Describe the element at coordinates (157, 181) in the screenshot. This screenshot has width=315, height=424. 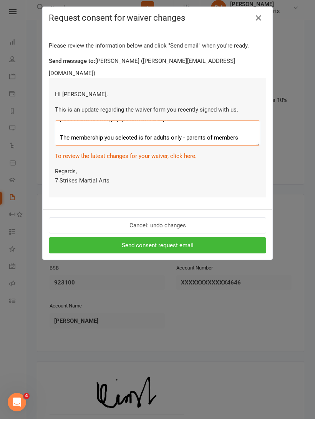
I see `p: Regards, 7 Strikes Martial Arts` at that location.